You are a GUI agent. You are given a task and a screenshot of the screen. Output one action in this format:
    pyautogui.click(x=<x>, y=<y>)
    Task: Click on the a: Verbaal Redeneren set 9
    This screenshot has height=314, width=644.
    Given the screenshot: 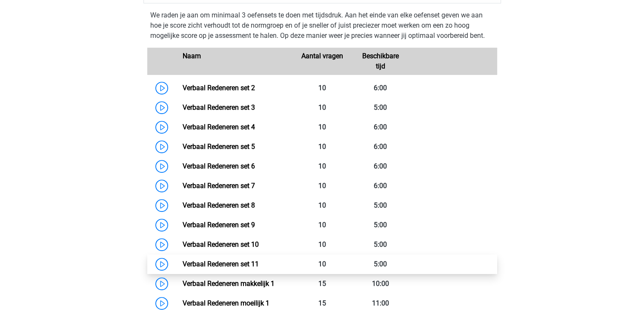 What is the action you would take?
    pyautogui.click(x=219, y=225)
    